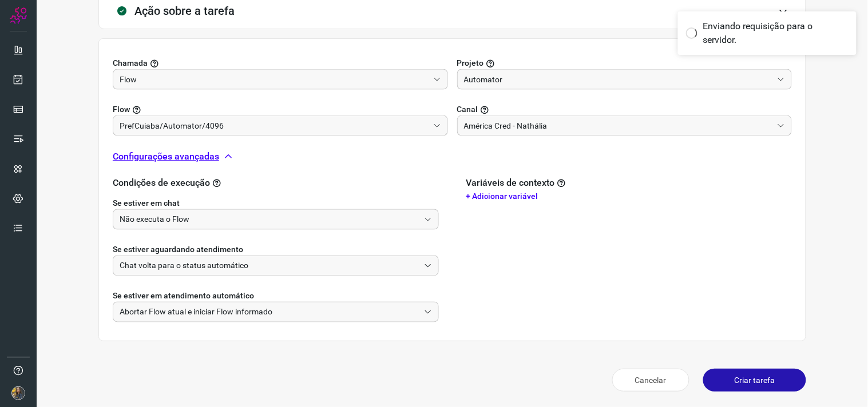  Describe the element at coordinates (185, 11) in the screenshot. I see `h3: Ação sobre a tarefa` at that location.